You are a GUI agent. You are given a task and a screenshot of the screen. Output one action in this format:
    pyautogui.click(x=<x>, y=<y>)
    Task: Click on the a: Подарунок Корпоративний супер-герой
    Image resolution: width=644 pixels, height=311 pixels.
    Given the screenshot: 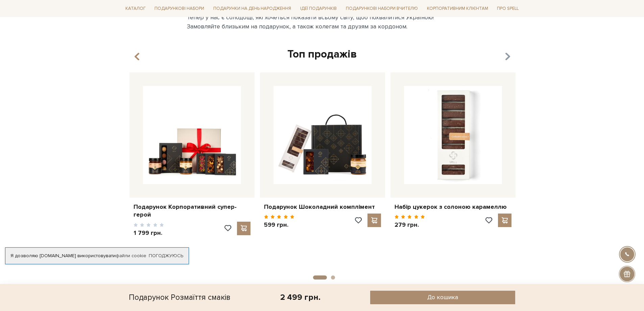 What is the action you would take?
    pyautogui.click(x=192, y=211)
    